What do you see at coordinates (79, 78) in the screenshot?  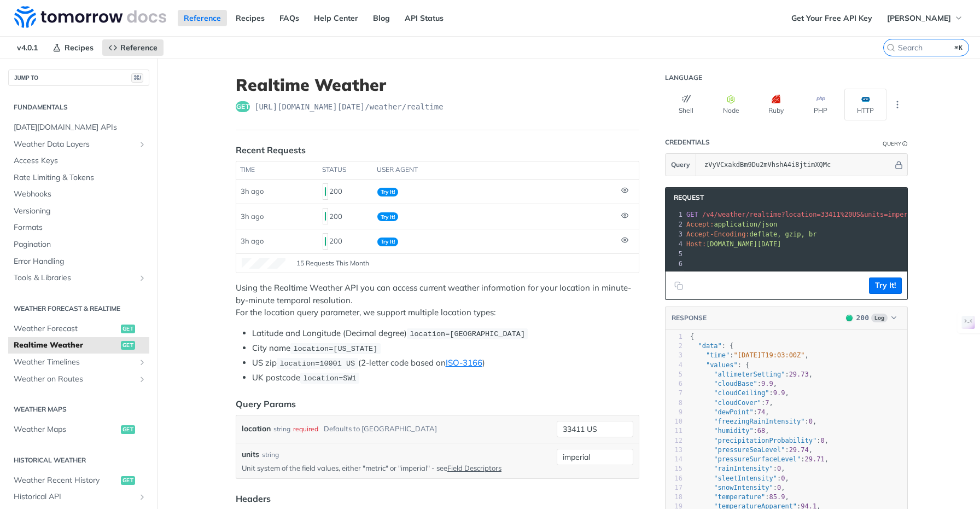 I see `button: JUMP TO⌘/` at bounding box center [79, 78].